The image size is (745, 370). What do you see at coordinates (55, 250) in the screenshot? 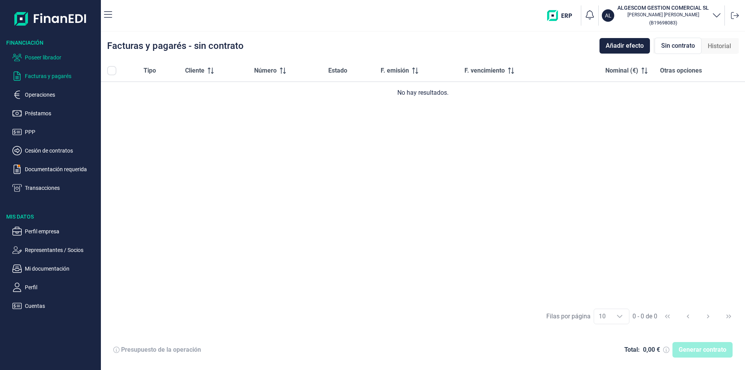
I see `button: Representantes / Socios` at bounding box center [55, 250].